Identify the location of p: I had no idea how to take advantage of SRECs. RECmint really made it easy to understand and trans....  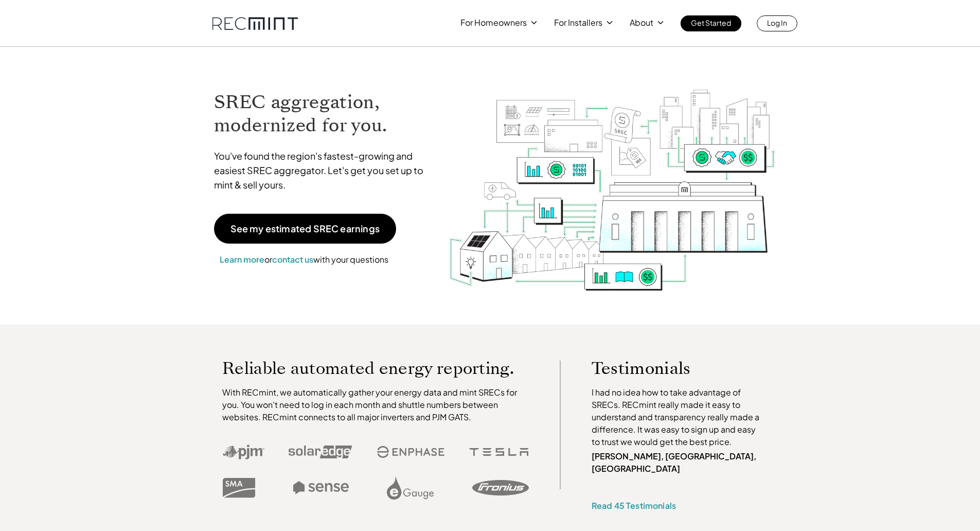
(678, 417).